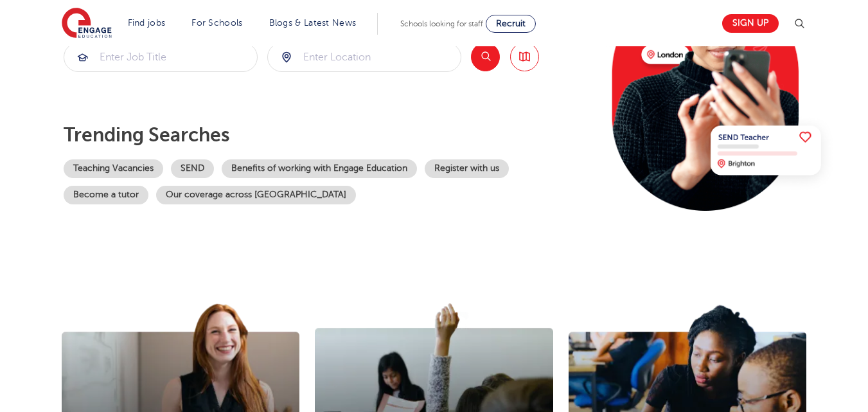  What do you see at coordinates (751, 23) in the screenshot?
I see `a: Sign up` at bounding box center [751, 23].